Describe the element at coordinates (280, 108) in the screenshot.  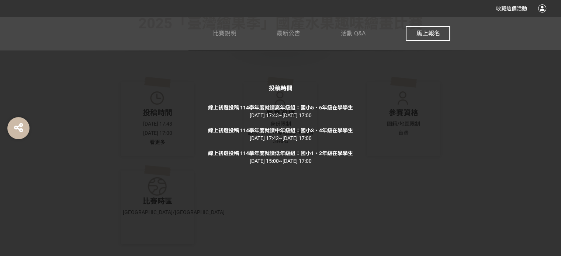
I see `span: 線上初選投稿 114學年度就讀高年級組：國小5、6年級在學學生` at that location.